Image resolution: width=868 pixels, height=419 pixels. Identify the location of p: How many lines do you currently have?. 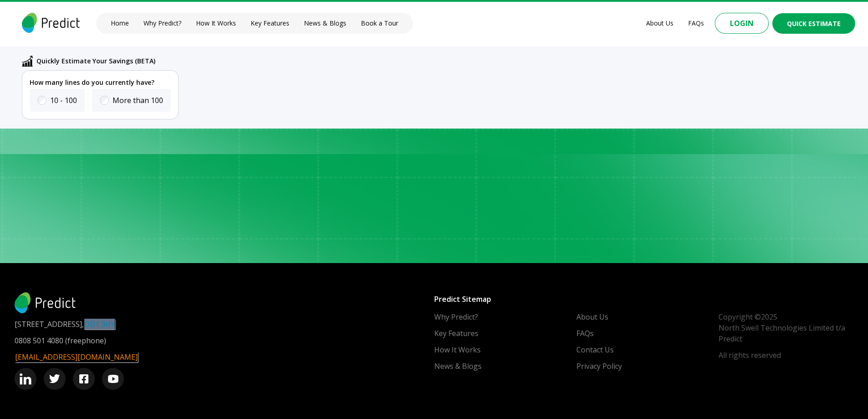
(100, 83).